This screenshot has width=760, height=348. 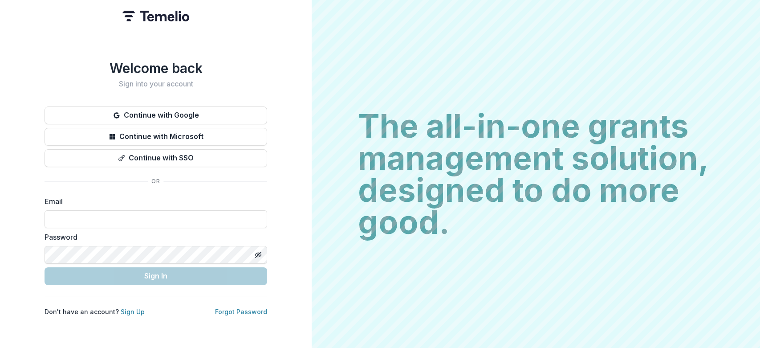 What do you see at coordinates (156, 84) in the screenshot?
I see `h2: Sign into your account` at bounding box center [156, 84].